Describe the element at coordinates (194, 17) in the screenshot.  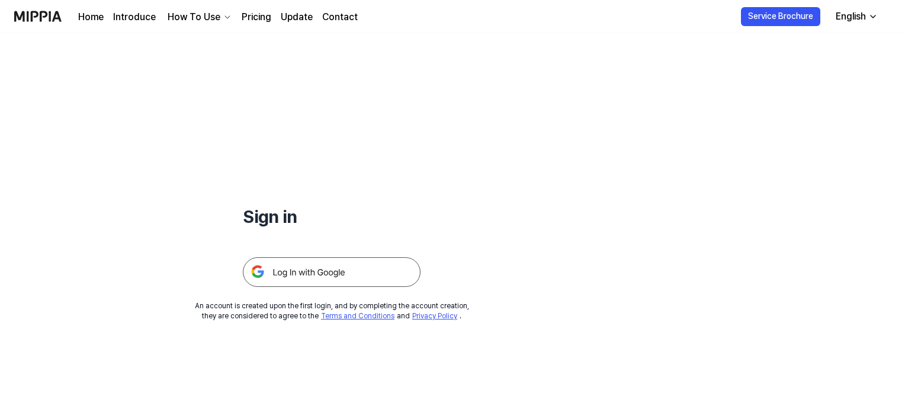
I see `div: How To Use` at that location.